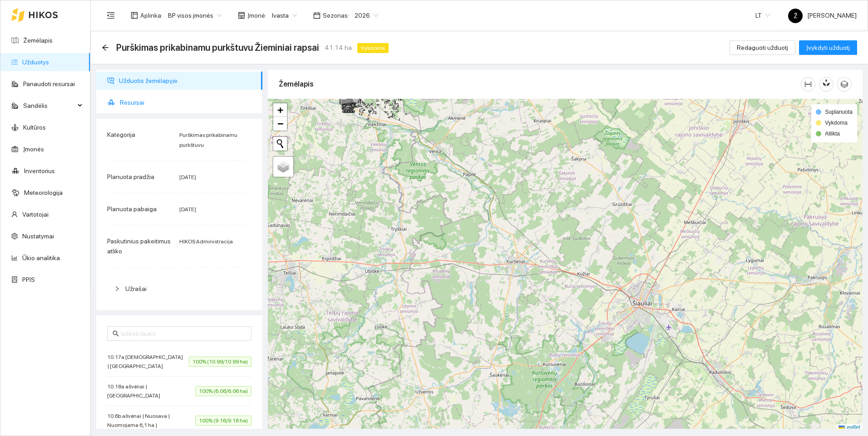  What do you see at coordinates (187, 81) in the screenshot?
I see `span: Užduotis žemėlapyje` at bounding box center [187, 81].